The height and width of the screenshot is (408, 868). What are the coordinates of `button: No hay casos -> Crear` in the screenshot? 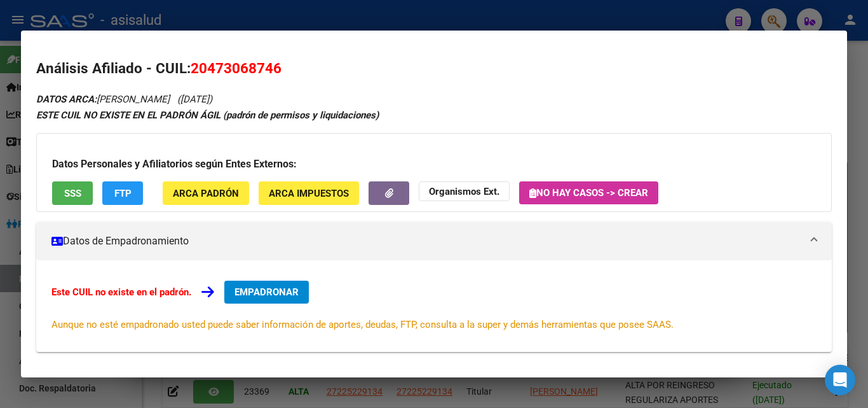 It's located at (589, 193).